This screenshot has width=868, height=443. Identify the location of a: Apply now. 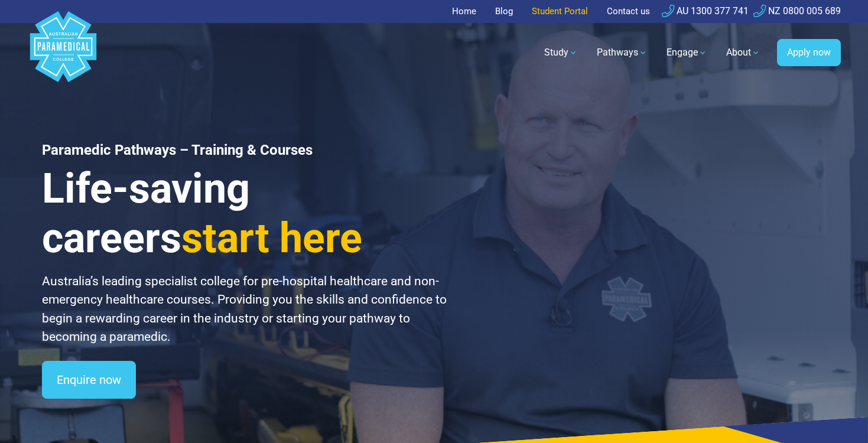
(809, 53).